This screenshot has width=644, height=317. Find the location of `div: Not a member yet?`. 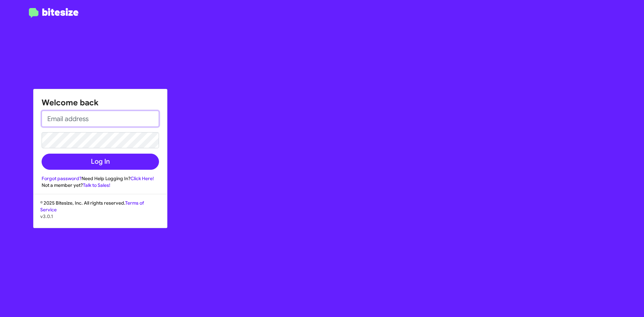

div: Not a member yet? is located at coordinates (100, 185).